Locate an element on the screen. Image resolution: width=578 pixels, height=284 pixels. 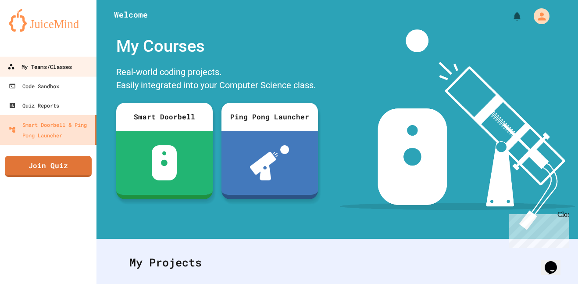
div: My Courses is located at coordinates (217, 46).